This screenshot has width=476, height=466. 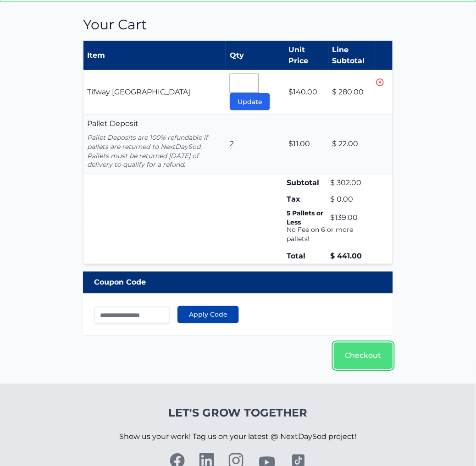 What do you see at coordinates (238, 283) in the screenshot?
I see `div: Coupon Code` at bounding box center [238, 283].